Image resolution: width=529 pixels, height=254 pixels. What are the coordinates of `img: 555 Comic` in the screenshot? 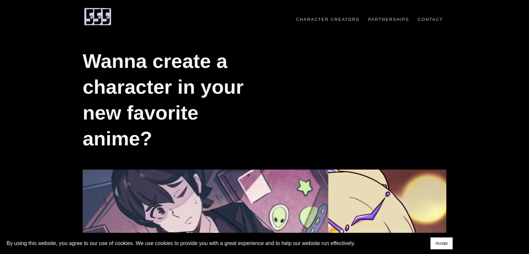 It's located at (98, 17).